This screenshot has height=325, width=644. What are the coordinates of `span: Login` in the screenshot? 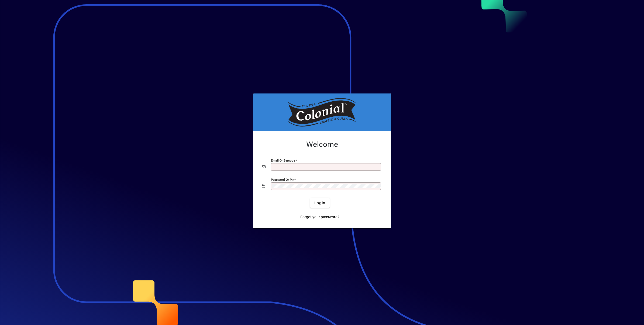 It's located at (320, 203).